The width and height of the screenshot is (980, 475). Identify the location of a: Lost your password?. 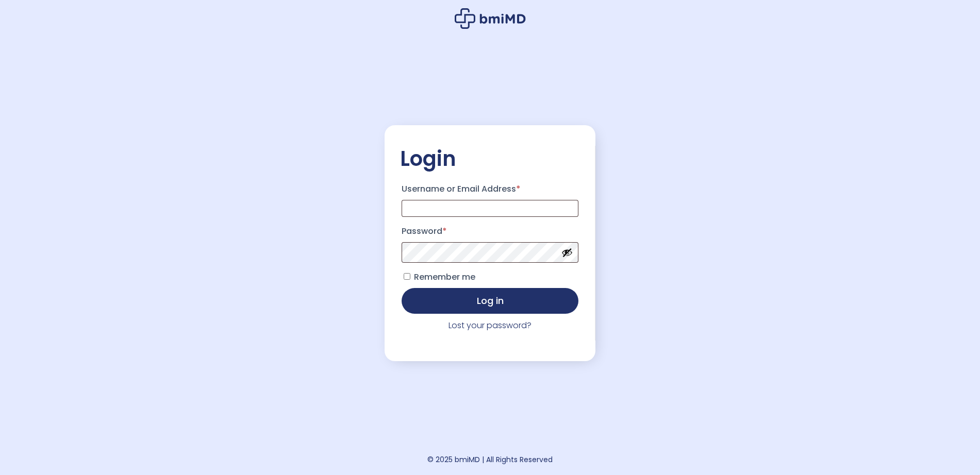
(490, 325).